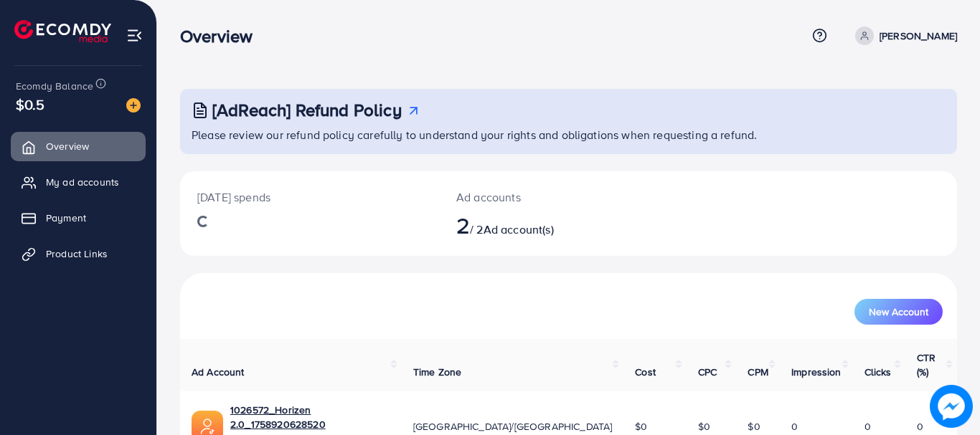 This screenshot has height=435, width=980. Describe the element at coordinates (78, 254) in the screenshot. I see `a: Product Links` at that location.